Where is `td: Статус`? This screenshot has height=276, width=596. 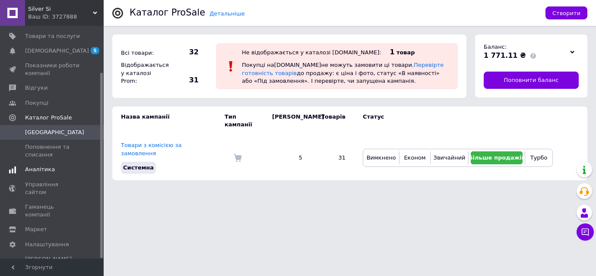
td: Статус is located at coordinates (453, 121).